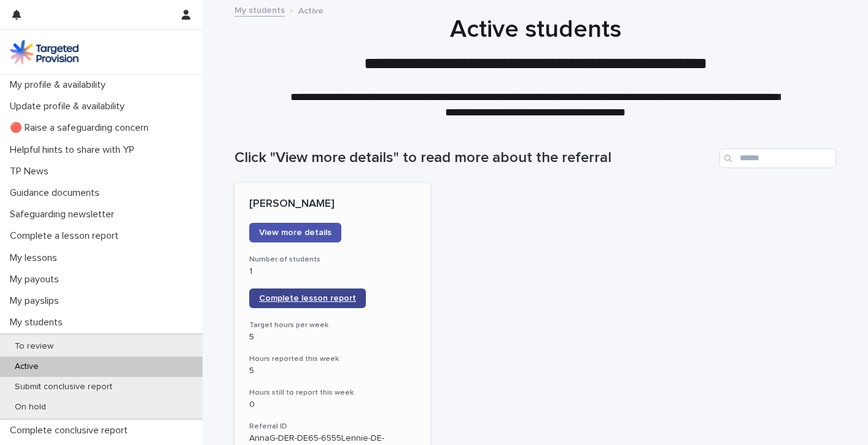  Describe the element at coordinates (332, 426) in the screenshot. I see `h3: Referral ID` at that location.